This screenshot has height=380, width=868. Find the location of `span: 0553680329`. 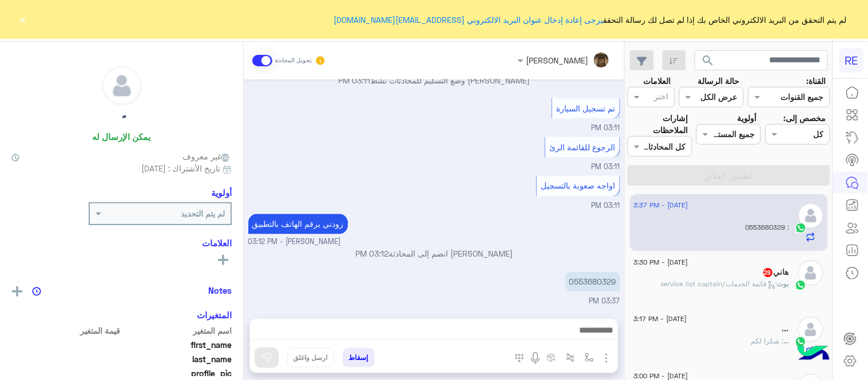

span: 0553680329 is located at coordinates (767, 227).